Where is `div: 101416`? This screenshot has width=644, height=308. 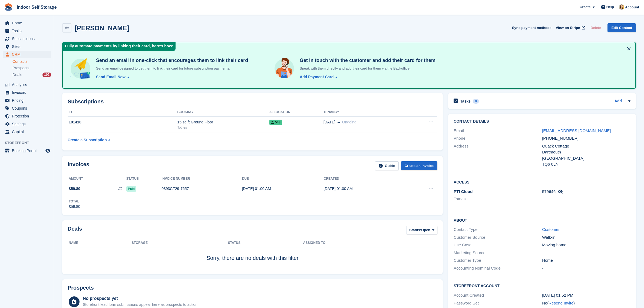 div: 101416 is located at coordinates (122, 122).